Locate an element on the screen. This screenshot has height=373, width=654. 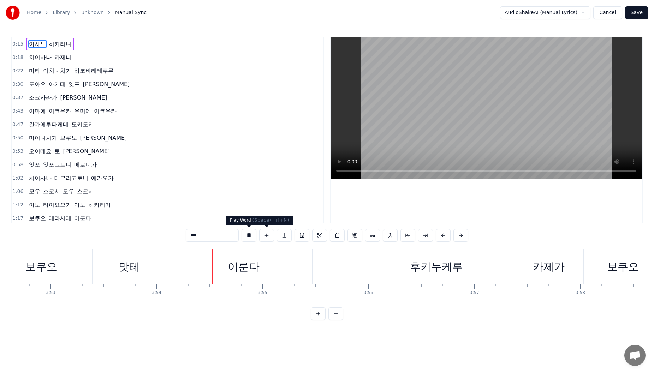
span: 0:43 is located at coordinates (18, 111).